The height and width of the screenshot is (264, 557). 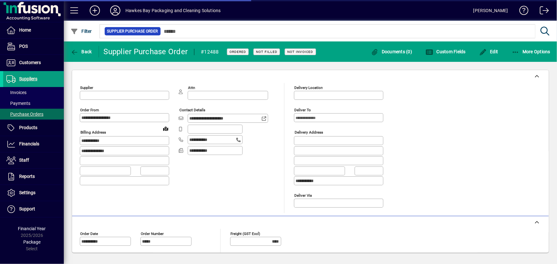 What do you see at coordinates (191, 88) in the screenshot?
I see `mat-label: Attn` at bounding box center [191, 88].